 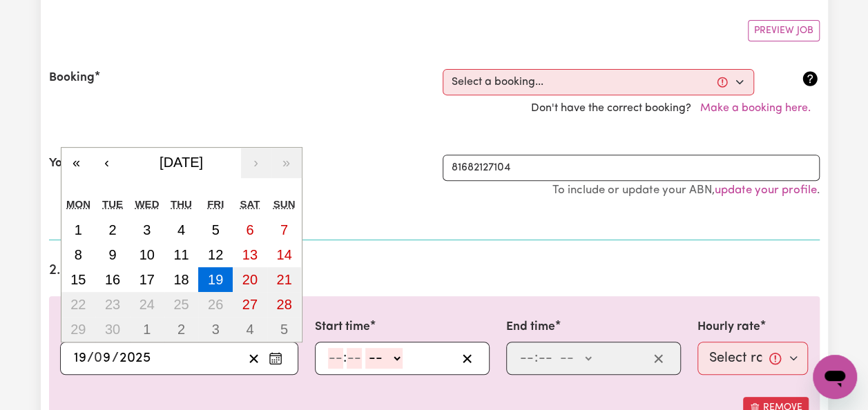 What do you see at coordinates (112, 330) in the screenshot?
I see `button: September 30, 2025` at bounding box center [112, 330].